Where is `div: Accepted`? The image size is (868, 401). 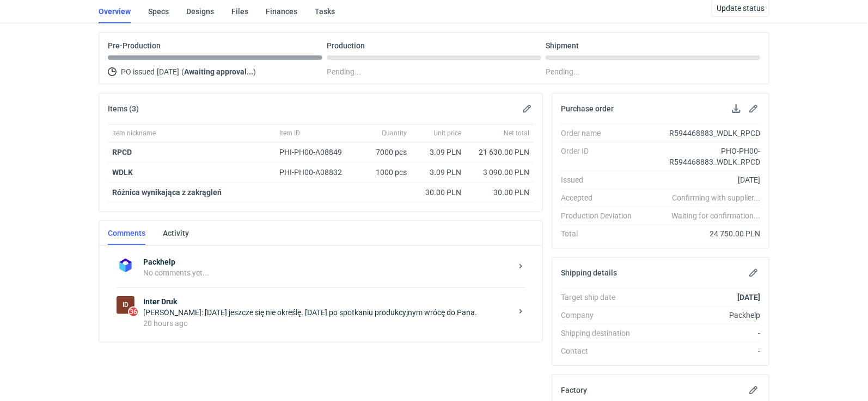 div: Accepted is located at coordinates (600, 198).